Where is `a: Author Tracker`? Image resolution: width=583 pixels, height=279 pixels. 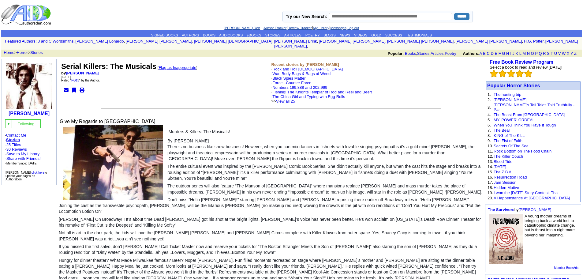
a: Author Tracker is located at coordinates (275, 28).